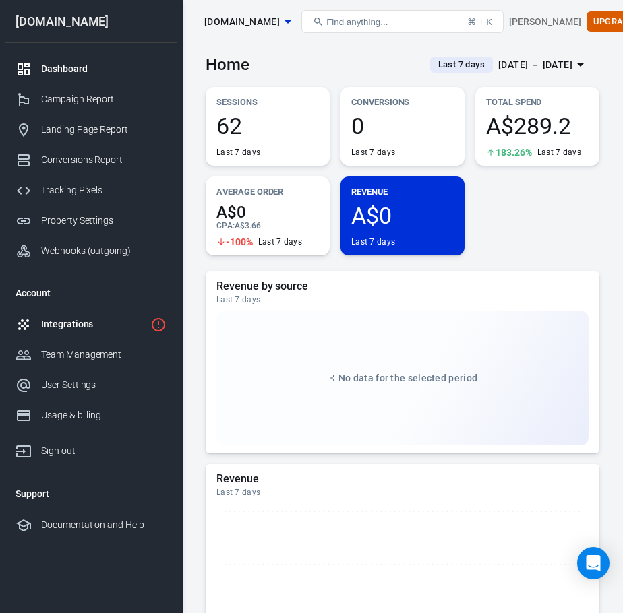 This screenshot has height=613, width=623. What do you see at coordinates (91, 293) in the screenshot?
I see `li: Account` at bounding box center [91, 293].